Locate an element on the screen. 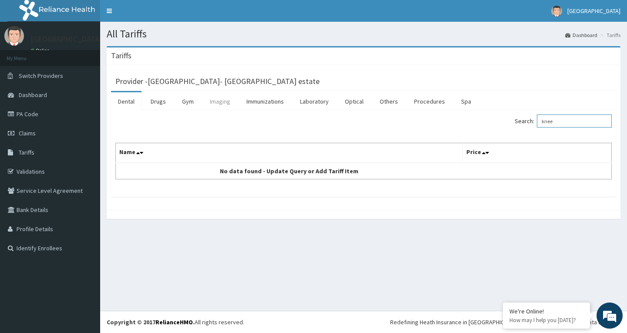 This screenshot has height=333, width=627. a: Laboratory is located at coordinates (314, 101).